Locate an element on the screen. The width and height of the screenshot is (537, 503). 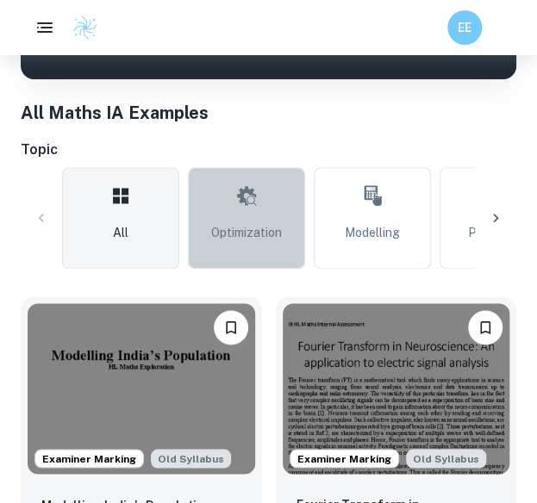
a: Clastify logo is located at coordinates (80, 28).